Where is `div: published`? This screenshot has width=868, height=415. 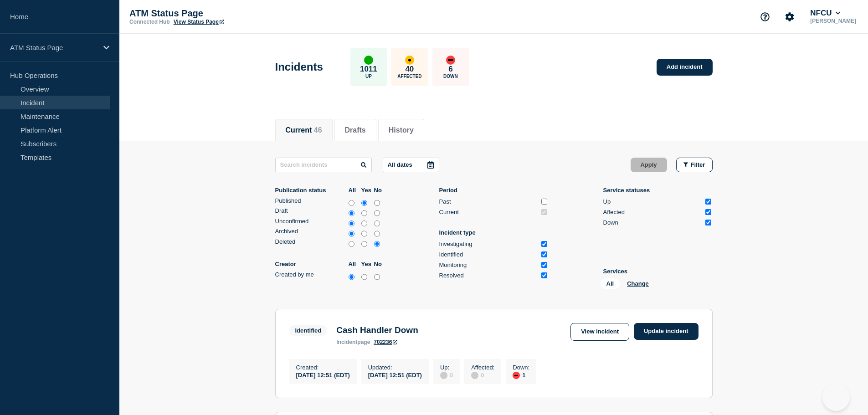 div: published is located at coordinates (330, 202).